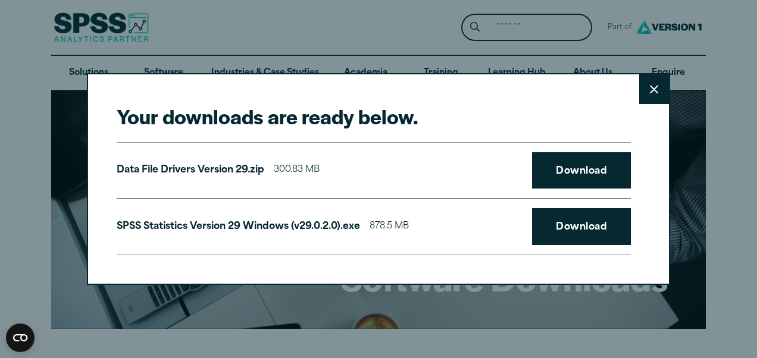 The height and width of the screenshot is (358, 757). What do you see at coordinates (20, 338) in the screenshot?
I see `button: Open CMP widget` at bounding box center [20, 338].